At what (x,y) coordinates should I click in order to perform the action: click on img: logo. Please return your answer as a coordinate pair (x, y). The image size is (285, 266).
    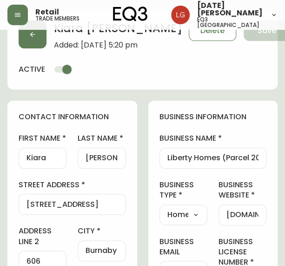
    Looking at the image, I should click on (130, 14).